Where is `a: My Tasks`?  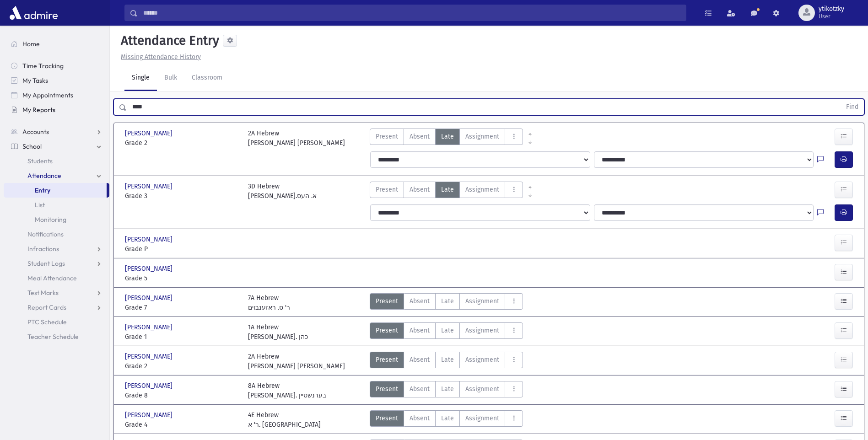
a: My Tasks is located at coordinates (56, 81).